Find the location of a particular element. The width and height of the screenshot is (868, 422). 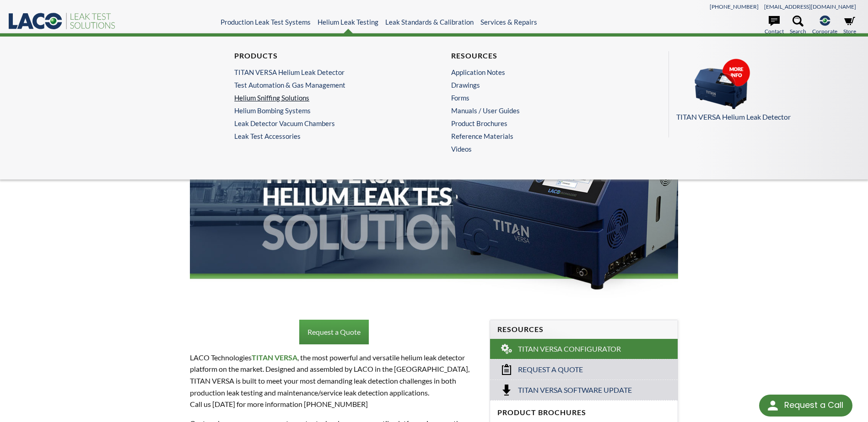

a: Helium Bombing Systems is located at coordinates (323, 111).